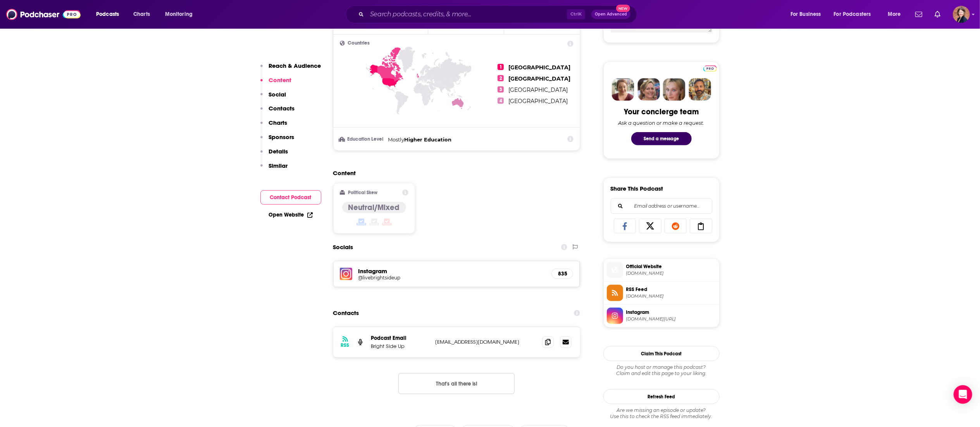  I want to click on span: 3, so click(501, 90).